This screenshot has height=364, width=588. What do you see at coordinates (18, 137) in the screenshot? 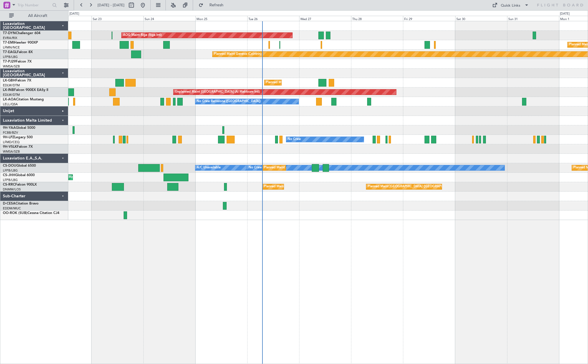
I see `a: 9H-LPZLegacy 500` at bounding box center [18, 137].